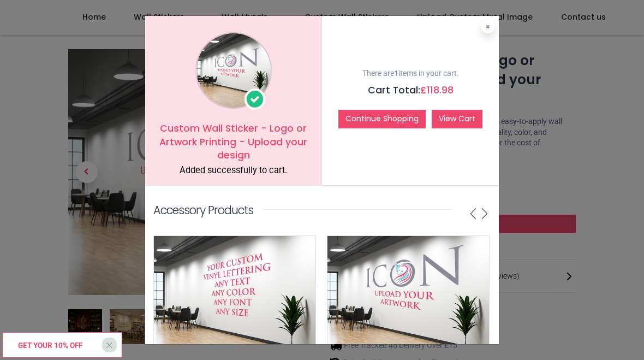 This screenshot has height=360, width=644. Describe the element at coordinates (410, 74) in the screenshot. I see `p: There are items in your cart.` at that location.